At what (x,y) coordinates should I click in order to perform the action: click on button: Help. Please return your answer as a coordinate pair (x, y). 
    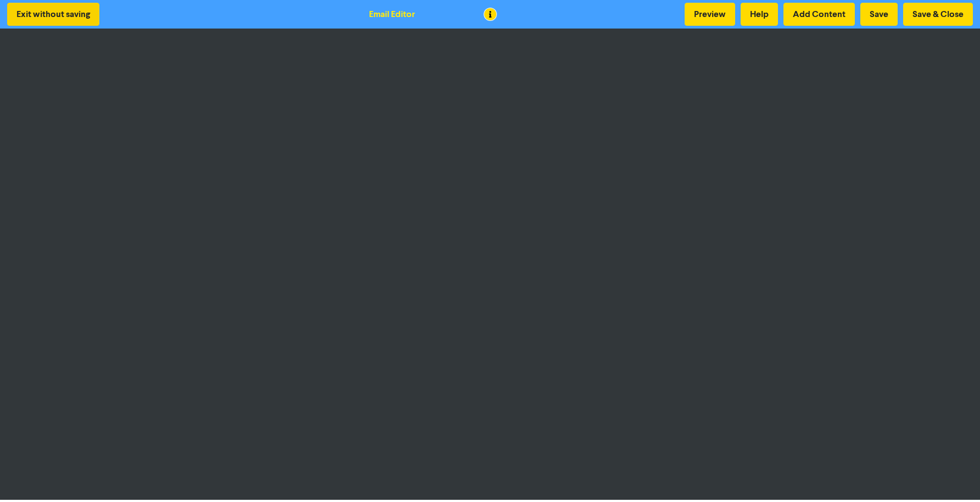
    Looking at the image, I should click on (759, 14).